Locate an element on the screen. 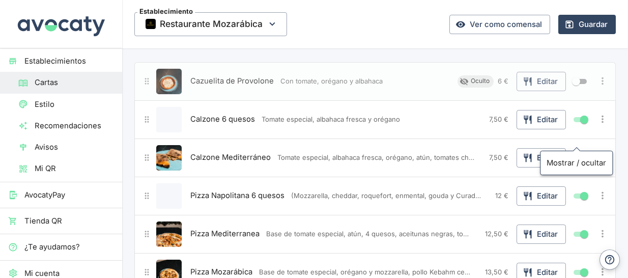 This screenshot has height=278, width=628. span: Calzone 6 quesos is located at coordinates (223, 119).